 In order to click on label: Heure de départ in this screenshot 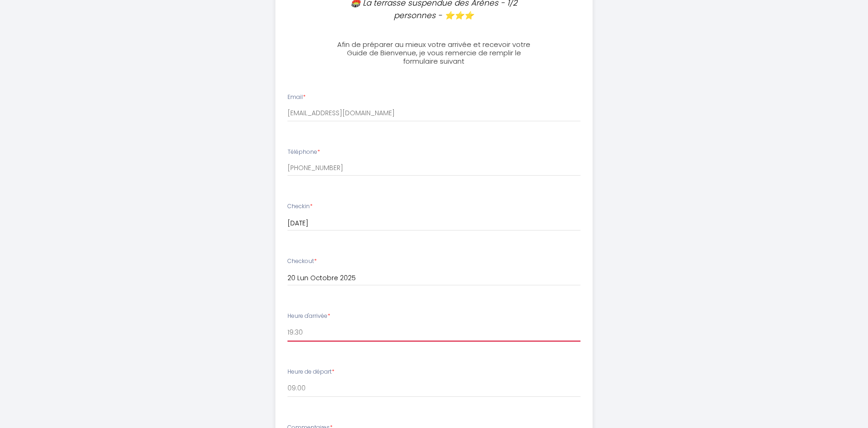, I will do `click(311, 372)`.